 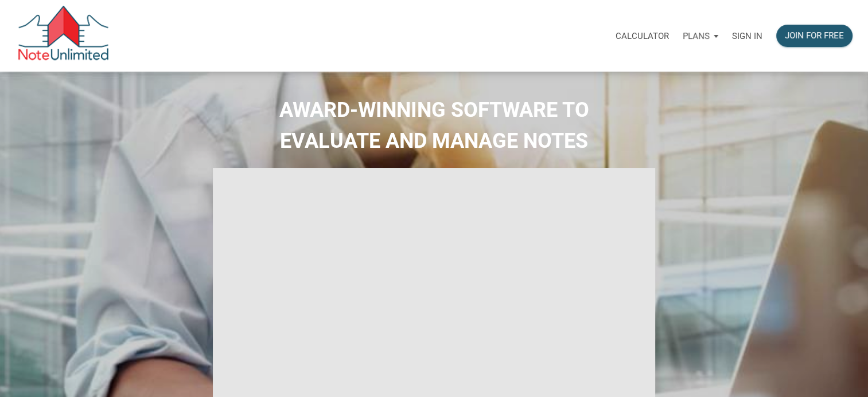 I want to click on p: Sign in, so click(x=747, y=36).